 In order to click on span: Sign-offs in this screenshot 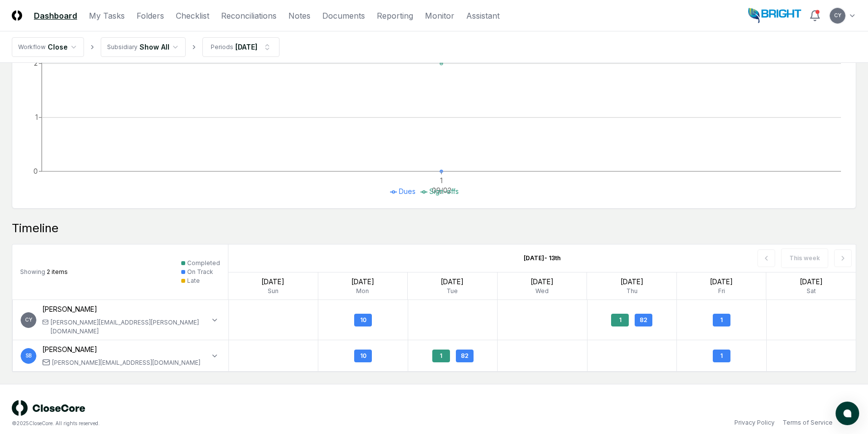, I will do `click(444, 191)`.